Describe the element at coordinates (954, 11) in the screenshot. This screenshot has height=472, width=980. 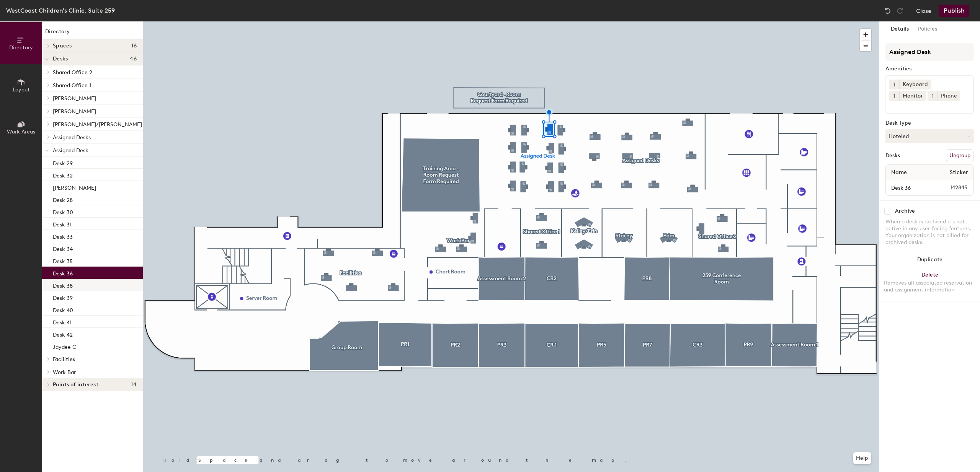
I see `button: Publish` at that location.